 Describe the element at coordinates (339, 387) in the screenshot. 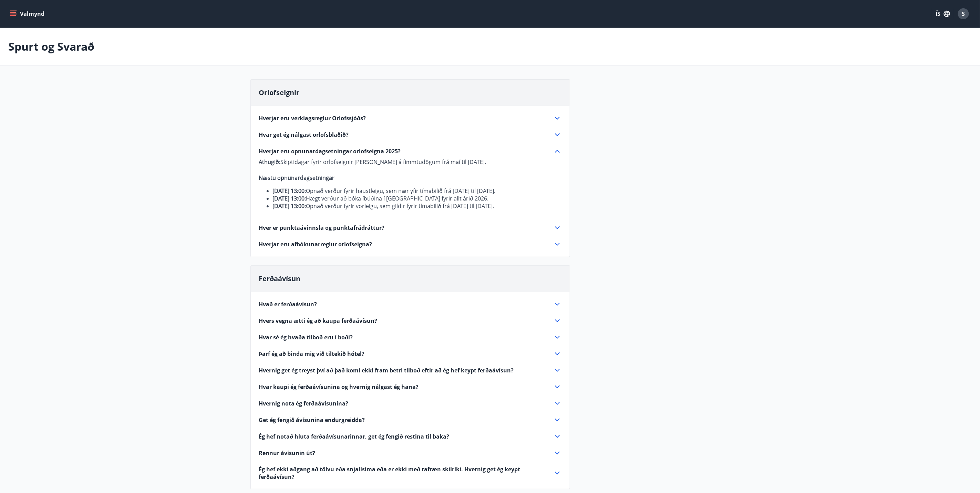

I see `span: Hvar kaupi ég ferðaávísunina og hvernig nálgast ég hana?` at that location.